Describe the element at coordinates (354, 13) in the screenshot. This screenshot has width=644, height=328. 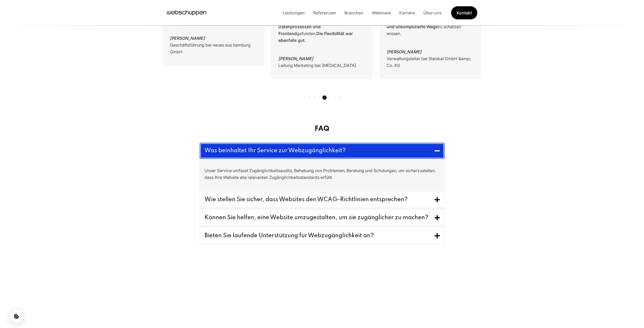
I see `a: Branchen` at that location.